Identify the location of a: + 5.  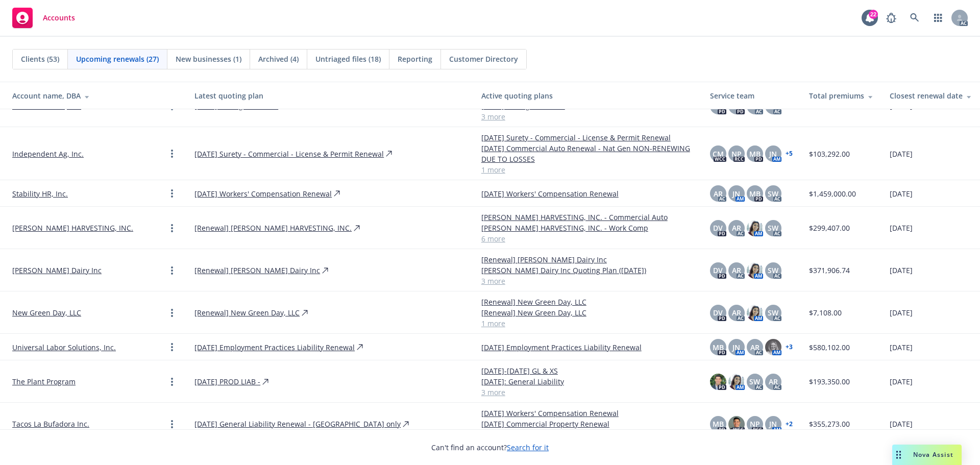
(789, 154).